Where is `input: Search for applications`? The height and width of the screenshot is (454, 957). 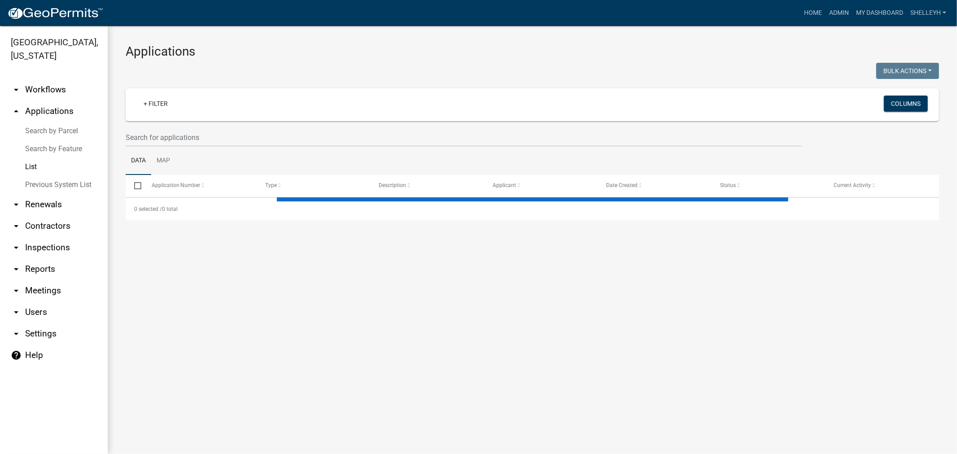
input: Search for applications is located at coordinates (463, 137).